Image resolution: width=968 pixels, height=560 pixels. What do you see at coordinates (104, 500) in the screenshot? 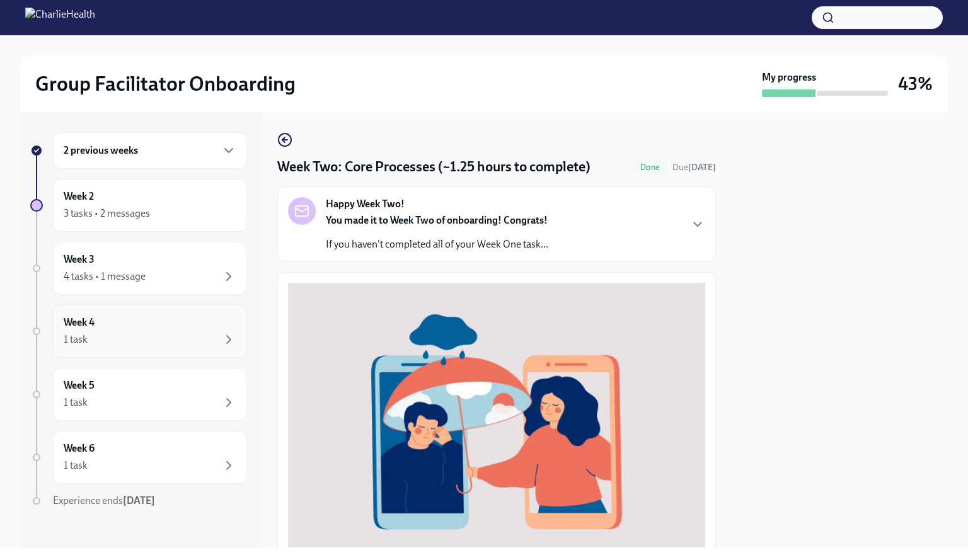
I see `span: Experience ends` at bounding box center [104, 500].